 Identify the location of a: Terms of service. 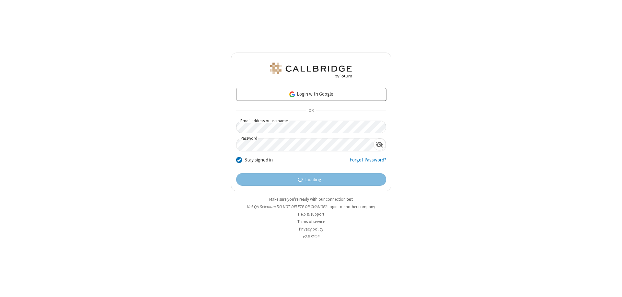
(311, 221).